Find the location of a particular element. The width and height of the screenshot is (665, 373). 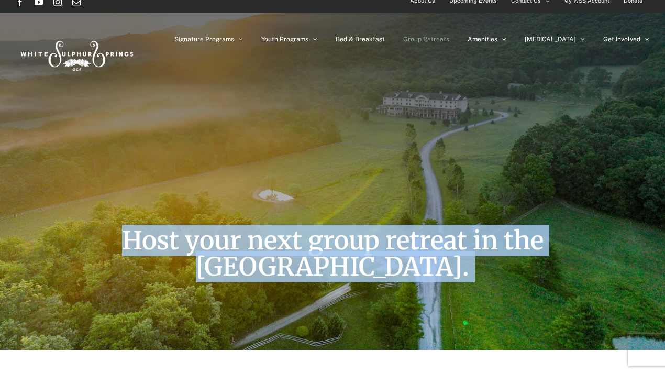

nav: Main Menu is located at coordinates (412, 39).